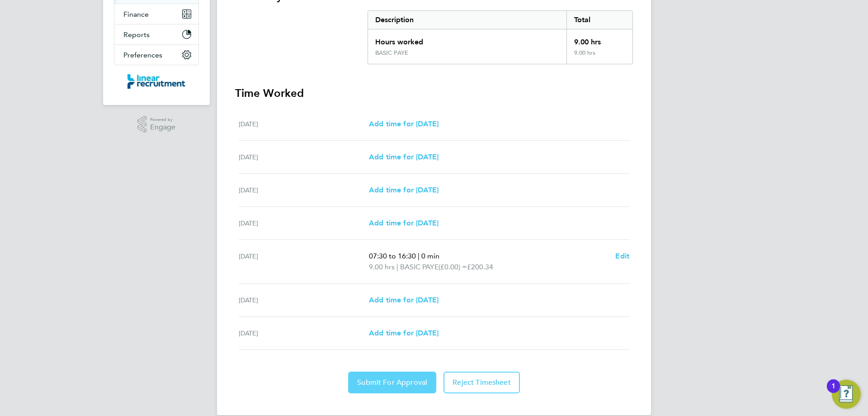 The width and height of the screenshot is (868, 416). Describe the element at coordinates (157, 124) in the screenshot. I see `a: Powered byEngage` at that location.